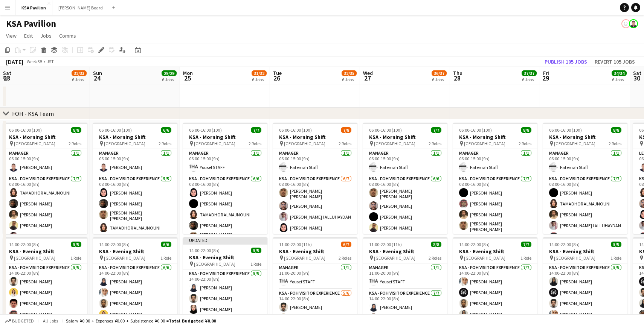  Describe the element at coordinates (566, 62) in the screenshot. I see `button: Publish 105 jobs` at that location.